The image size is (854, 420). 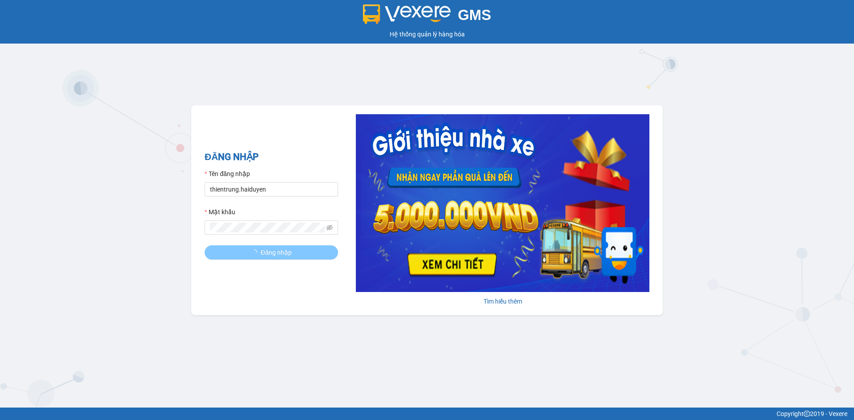 I want to click on label: Tên đăng nhập, so click(x=227, y=174).